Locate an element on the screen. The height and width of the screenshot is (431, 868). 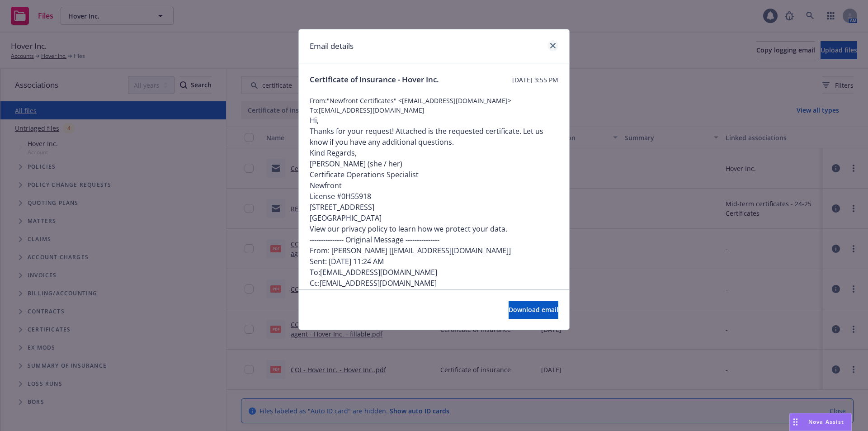
span: Certificate of Insurance - Hover Inc. is located at coordinates (374, 80).